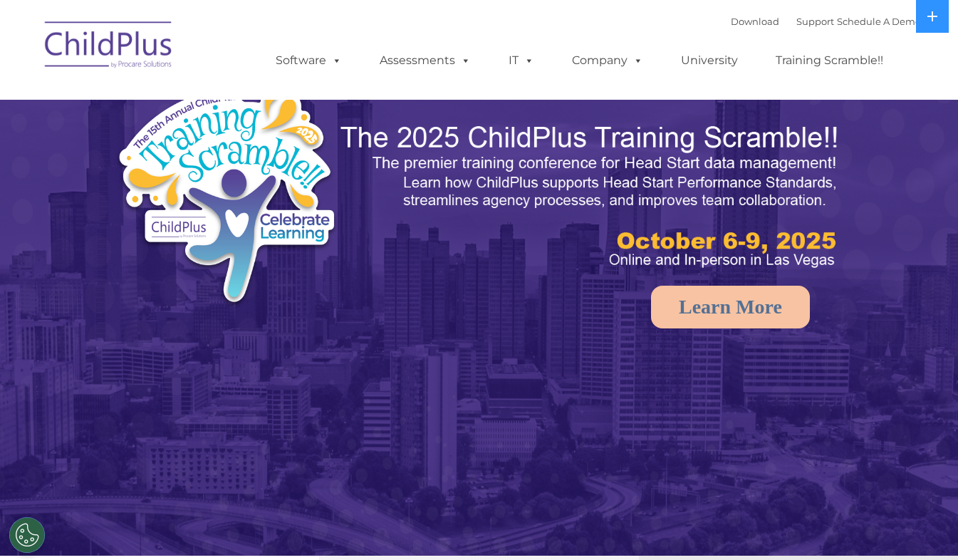 The image size is (958, 560). Describe the element at coordinates (709, 61) in the screenshot. I see `a: University` at that location.